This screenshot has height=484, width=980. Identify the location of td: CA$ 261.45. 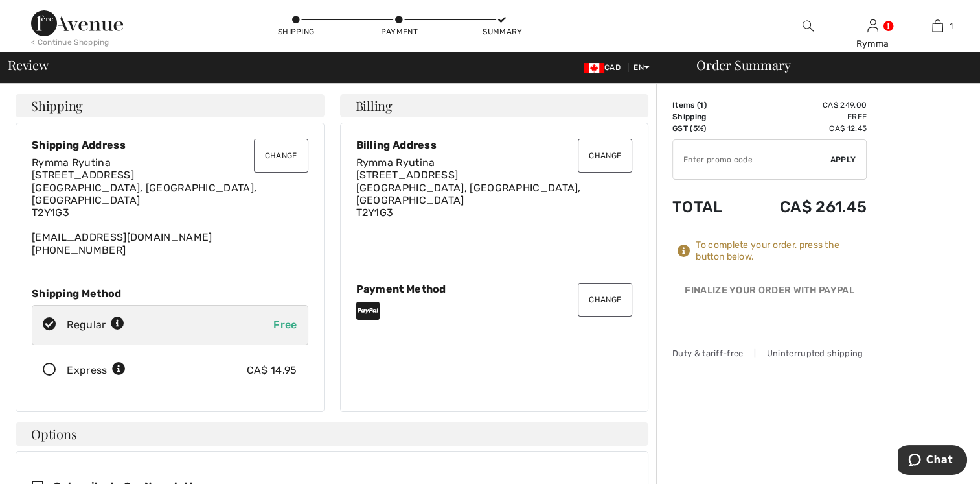
(805, 207).